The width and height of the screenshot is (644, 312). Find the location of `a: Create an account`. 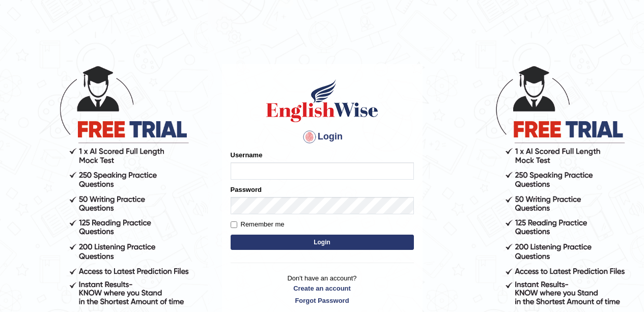

a: Create an account is located at coordinates (322, 287).